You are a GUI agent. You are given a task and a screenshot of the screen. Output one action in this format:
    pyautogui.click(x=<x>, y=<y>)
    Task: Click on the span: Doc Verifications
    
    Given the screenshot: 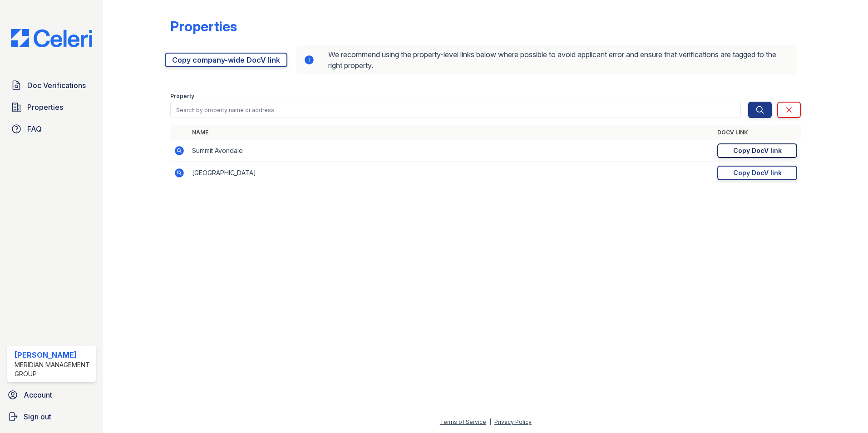 What is the action you would take?
    pyautogui.click(x=56, y=86)
    